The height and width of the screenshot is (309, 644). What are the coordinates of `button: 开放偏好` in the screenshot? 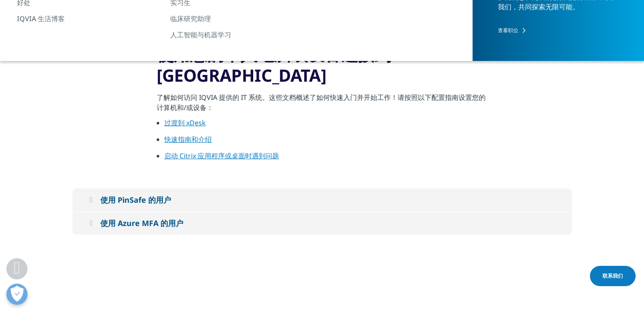 It's located at (17, 294).